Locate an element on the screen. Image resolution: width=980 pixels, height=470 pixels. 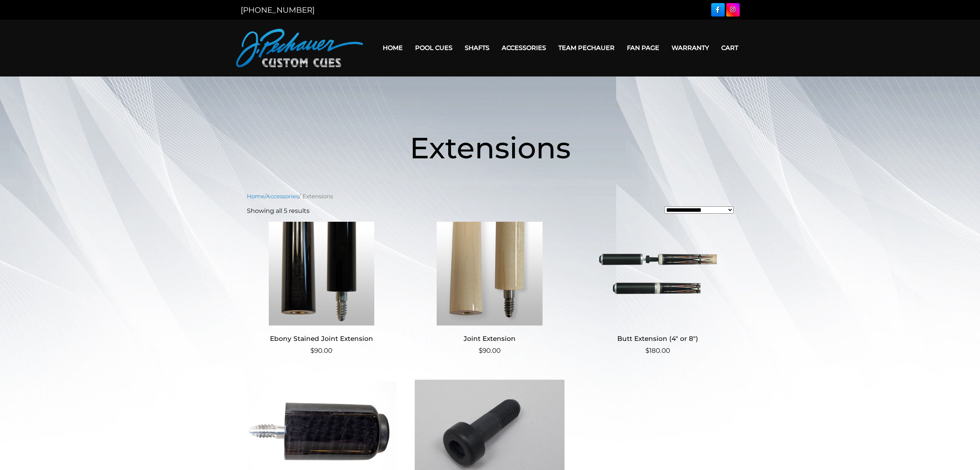
a: Cart is located at coordinates (729, 48).